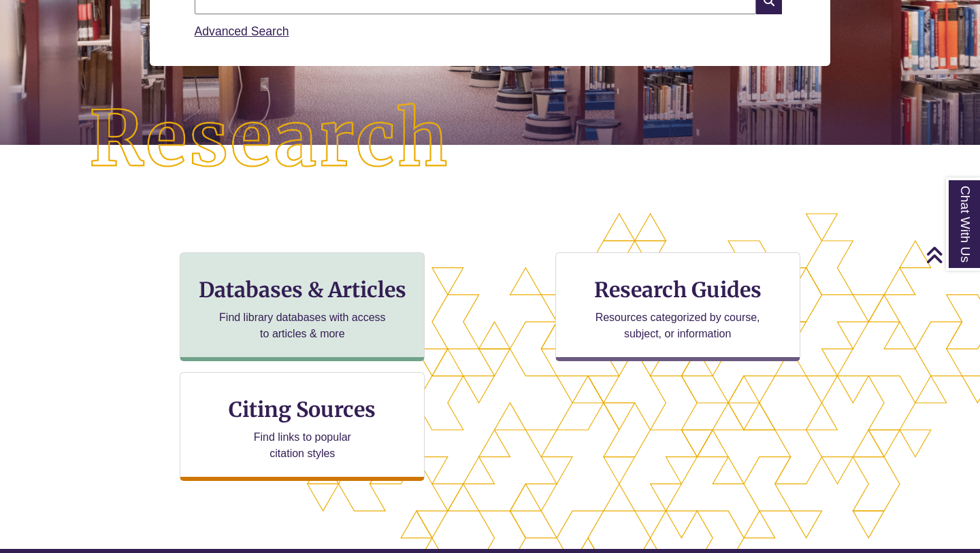  What do you see at coordinates (951, 254) in the screenshot?
I see `a: Back to Top` at bounding box center [951, 254].